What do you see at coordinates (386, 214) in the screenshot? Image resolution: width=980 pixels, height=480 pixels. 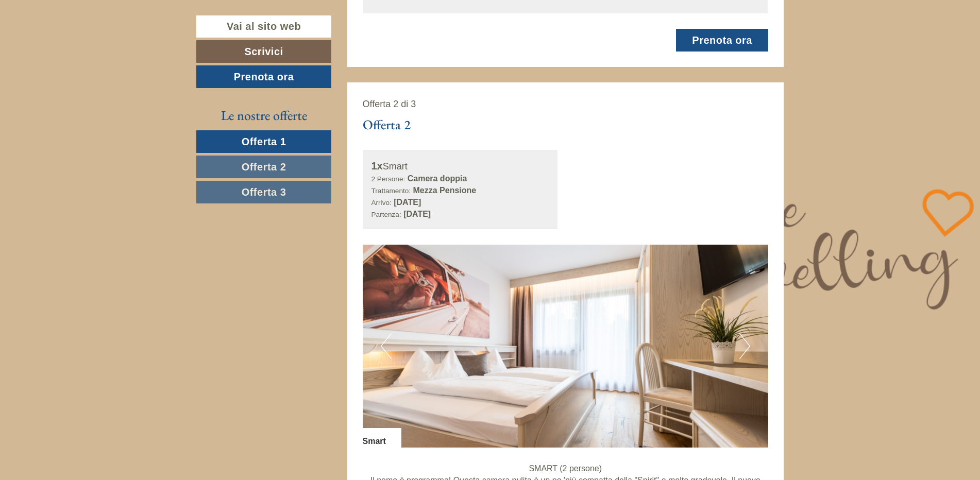 I see `small: Partenza:` at bounding box center [386, 214].